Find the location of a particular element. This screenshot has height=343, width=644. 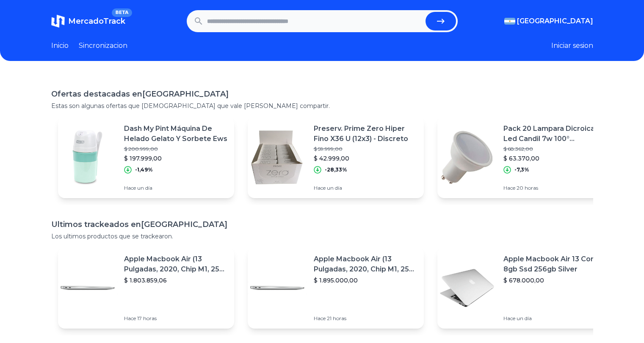

a: Featured imageApple Macbook Air 13 Core I5 8gb Ssd 256gb Silver$ 678.000,00Hace un día is located at coordinates (526, 288).